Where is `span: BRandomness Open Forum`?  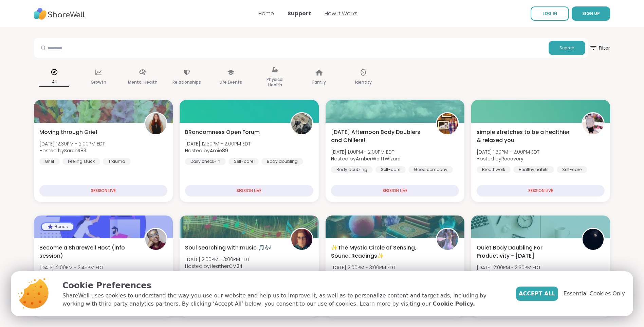 span: BRandomness Open Forum is located at coordinates (222, 132).